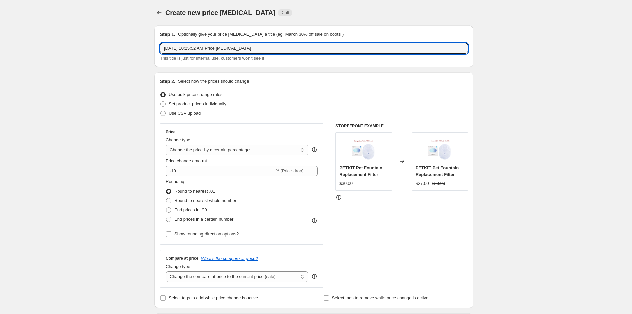  Describe the element at coordinates (182, 258) in the screenshot. I see `h3: Compare at price` at that location.